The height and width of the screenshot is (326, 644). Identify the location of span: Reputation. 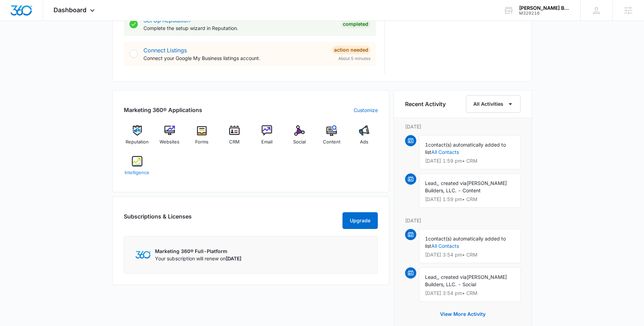
(137, 142).